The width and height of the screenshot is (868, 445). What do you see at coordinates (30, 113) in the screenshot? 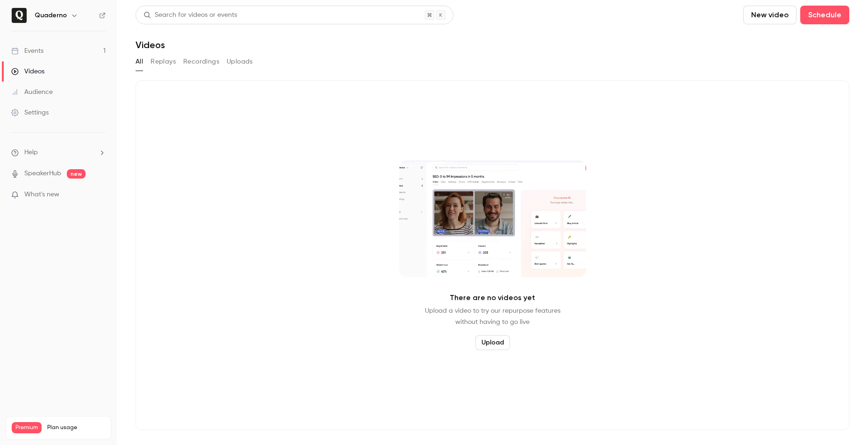
I see `div: Settings` at bounding box center [30, 113].